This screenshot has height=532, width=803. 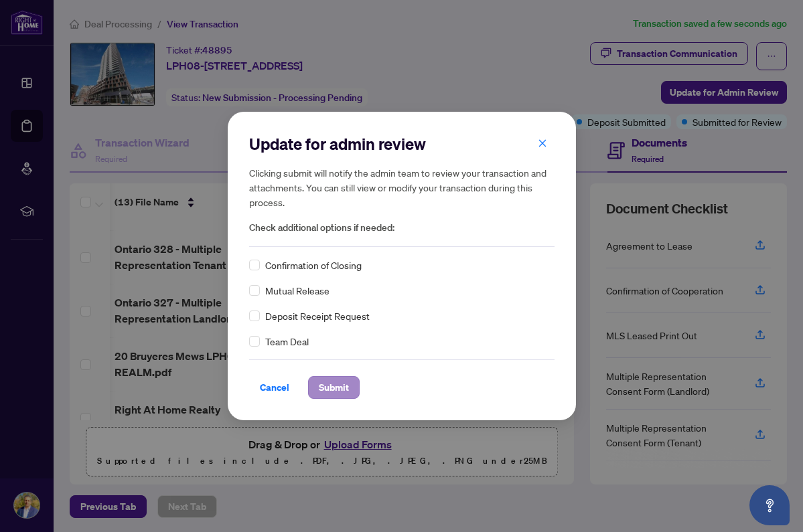 What do you see at coordinates (402, 188) in the screenshot?
I see `h5: Clicking submit will notify the admin team to review your transaction and attachments. You can st...` at bounding box center [402, 188].